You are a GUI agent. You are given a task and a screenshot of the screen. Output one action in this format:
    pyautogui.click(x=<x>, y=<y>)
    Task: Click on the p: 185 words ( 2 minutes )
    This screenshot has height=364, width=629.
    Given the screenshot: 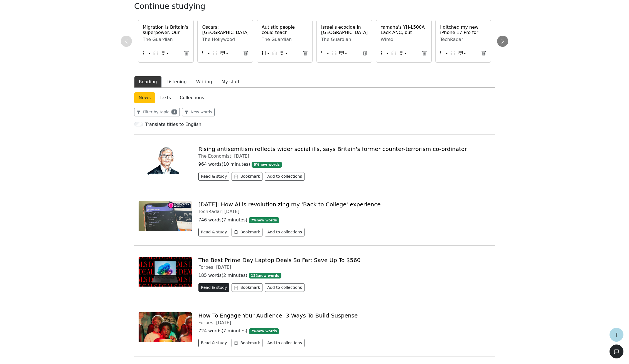 What is the action you would take?
    pyautogui.click(x=344, y=275)
    